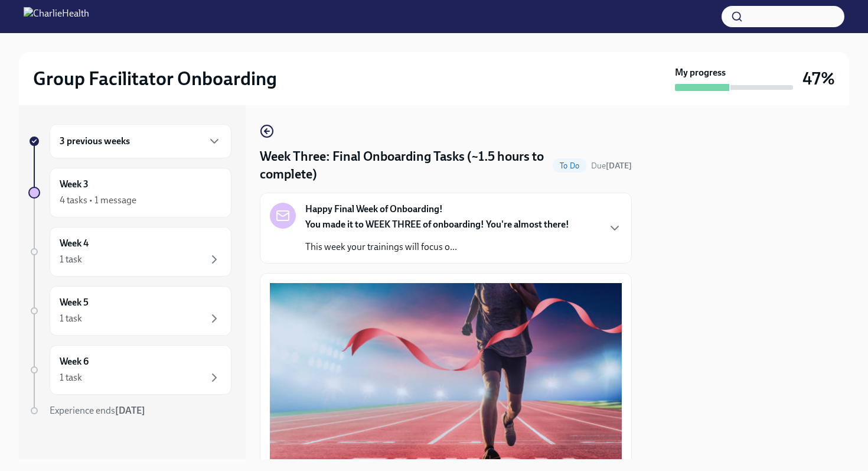 Image resolution: width=868 pixels, height=471 pixels. Describe the element at coordinates (437, 224) in the screenshot. I see `strong: You made it to WEEK THREE of onboarding! You're almost there!` at that location.